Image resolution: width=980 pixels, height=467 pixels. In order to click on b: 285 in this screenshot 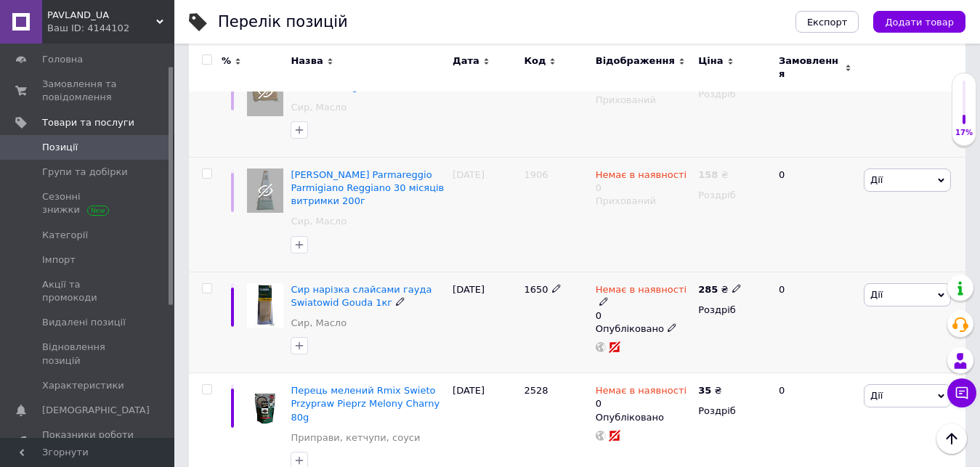, I will do `click(707, 289)`.